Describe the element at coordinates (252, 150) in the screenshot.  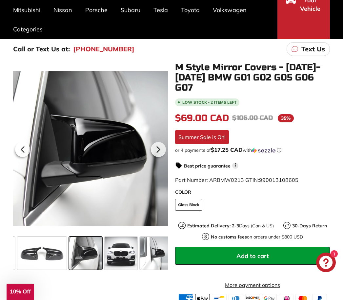
I see `div: or 4 payments of with` at that location.